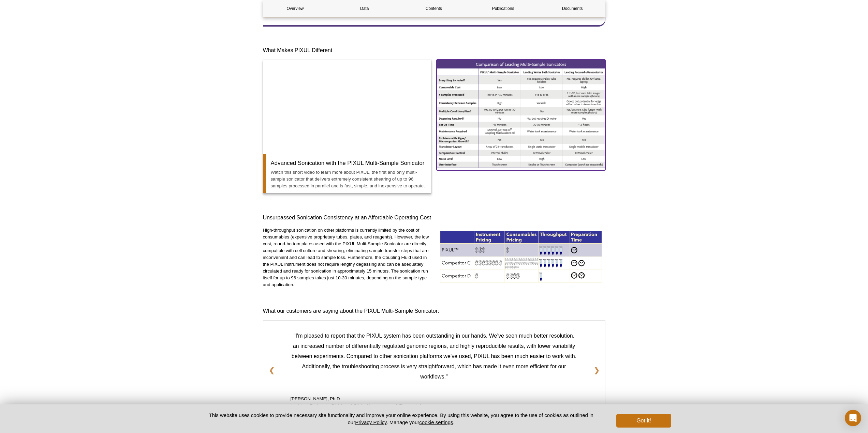 This screenshot has width=868, height=433. I want to click on p: This website uses cookies to provide necessary site functionality and improve your online experie..., so click(401, 419).